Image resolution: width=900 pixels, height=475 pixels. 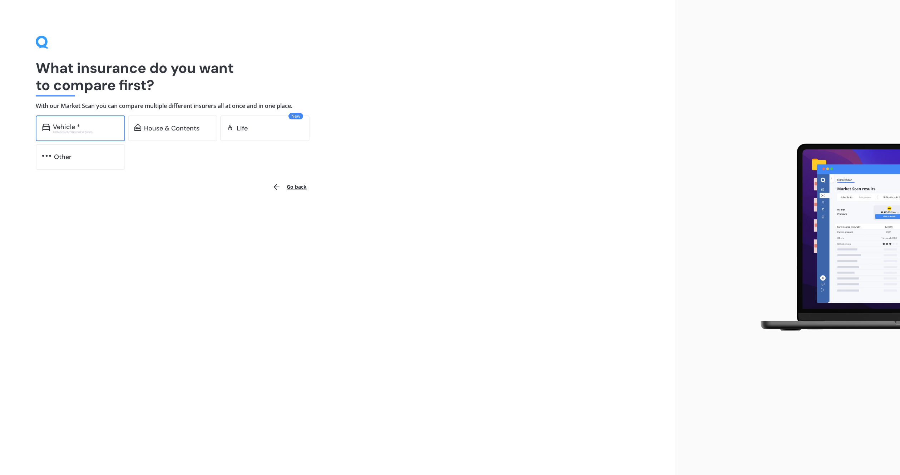 What do you see at coordinates (67, 127) in the screenshot?
I see `div: Vehicle *` at bounding box center [67, 127].